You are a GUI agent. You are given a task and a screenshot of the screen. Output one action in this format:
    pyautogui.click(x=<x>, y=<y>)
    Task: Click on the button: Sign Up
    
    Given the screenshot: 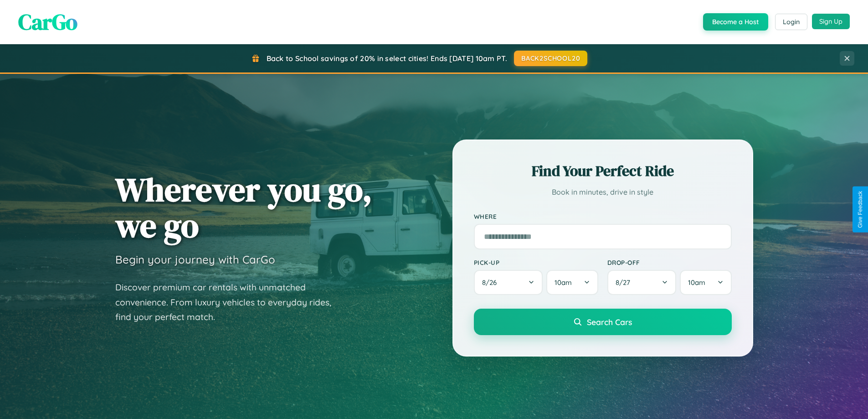 What is the action you would take?
    pyautogui.click(x=831, y=22)
    